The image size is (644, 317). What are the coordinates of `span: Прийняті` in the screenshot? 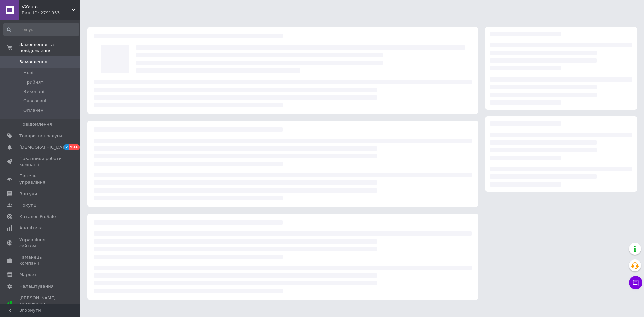 It's located at (34, 82).